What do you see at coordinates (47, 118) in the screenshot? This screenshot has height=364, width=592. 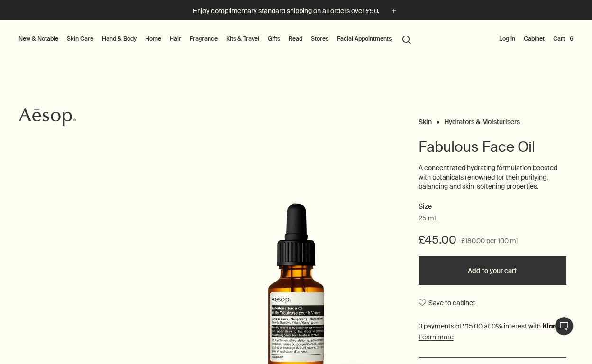 I see `a: Aesop` at bounding box center [47, 118].